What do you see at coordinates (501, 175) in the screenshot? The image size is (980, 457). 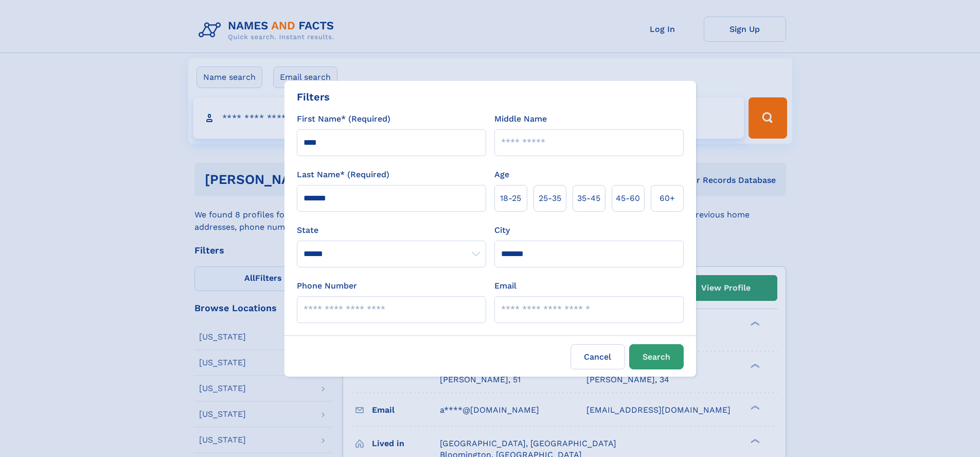 I see `label: Age` at bounding box center [501, 175].